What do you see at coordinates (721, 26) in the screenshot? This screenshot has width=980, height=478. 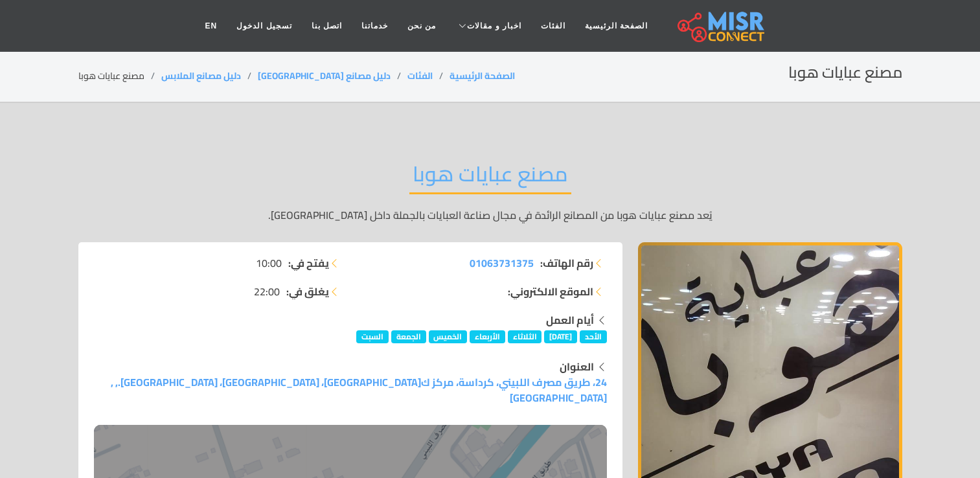 I see `img: main.misr_connect` at bounding box center [721, 26].